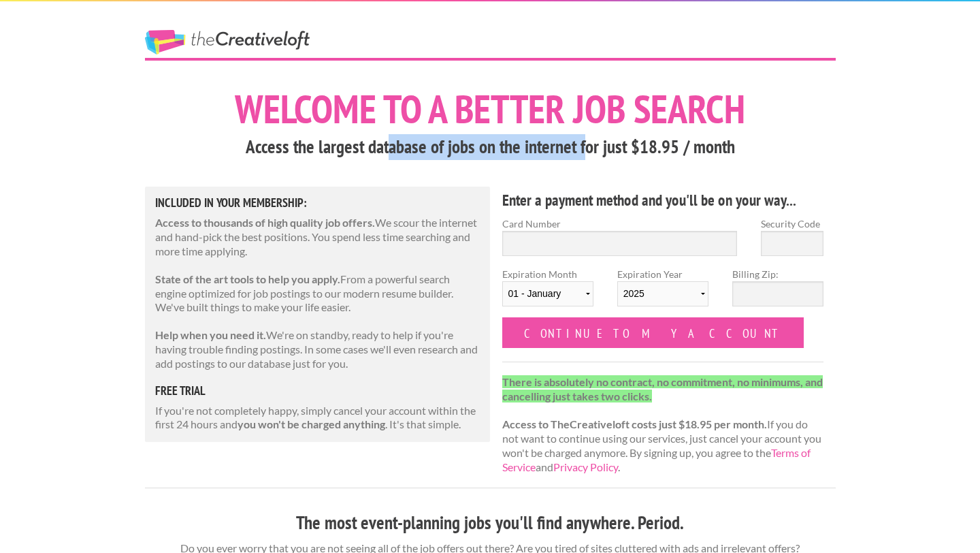 The image size is (980, 553). Describe the element at coordinates (635, 424) in the screenshot. I see `strong: Access to TheCreativeloft costs just $18.95 per month.` at that location.